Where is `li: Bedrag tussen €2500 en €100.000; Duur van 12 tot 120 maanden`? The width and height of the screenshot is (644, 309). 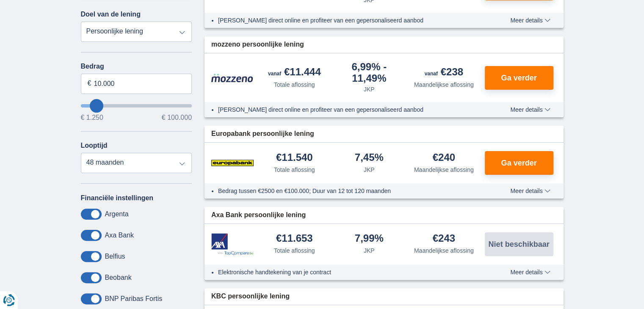
li: Bedrag tussen €2500 en €100.000; Duur van 12 tot 120 maanden is located at coordinates (349, 191).